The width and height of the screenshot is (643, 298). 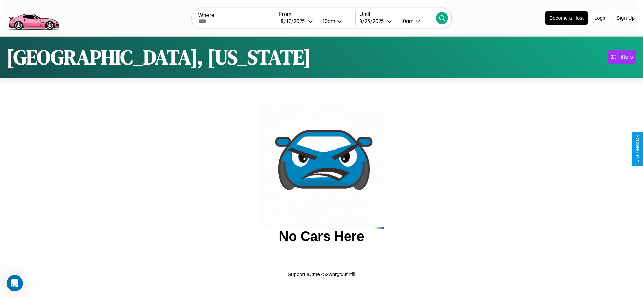 What do you see at coordinates (237, 15) in the screenshot?
I see `label: Where` at bounding box center [237, 15].